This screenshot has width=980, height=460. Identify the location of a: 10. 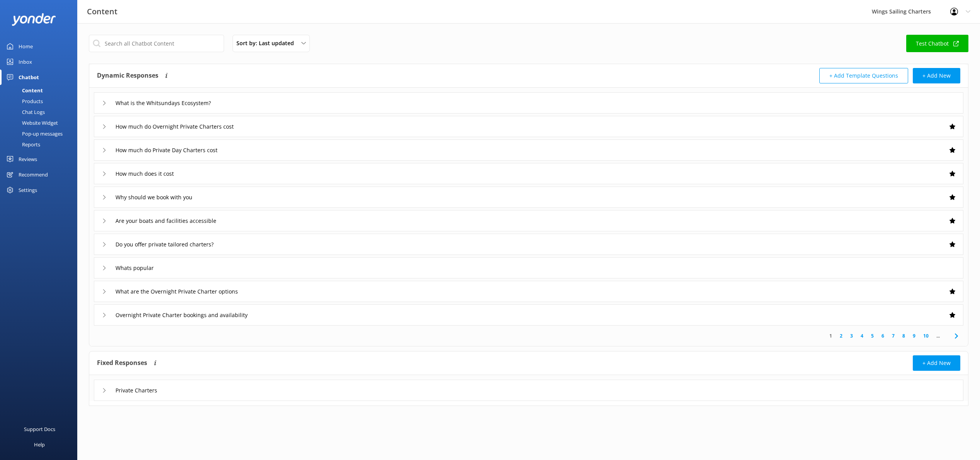
(926, 336).